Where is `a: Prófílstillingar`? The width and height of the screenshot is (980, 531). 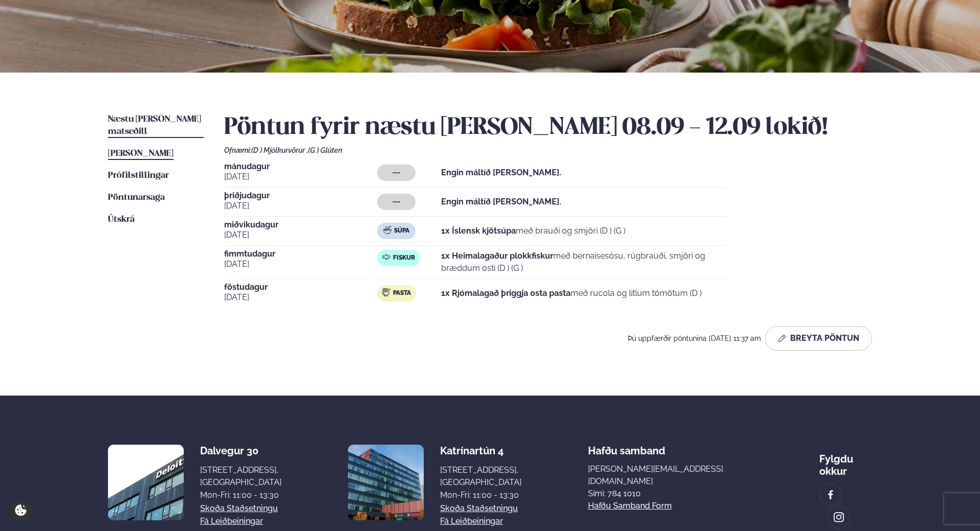
a: Prófílstillingar is located at coordinates (138, 175).